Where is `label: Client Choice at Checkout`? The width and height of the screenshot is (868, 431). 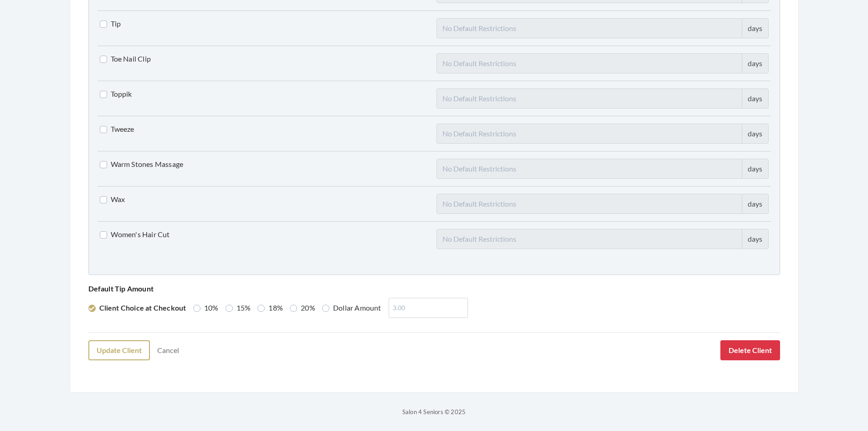
label: Client Choice at Checkout is located at coordinates (137, 308).